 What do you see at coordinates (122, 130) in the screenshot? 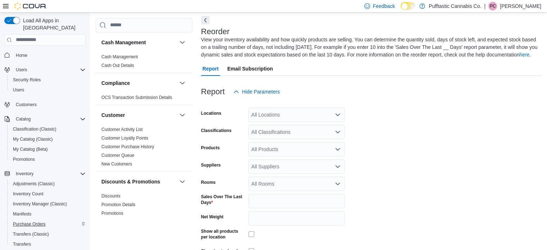
I see `span: Customer Activity List` at bounding box center [122, 130].